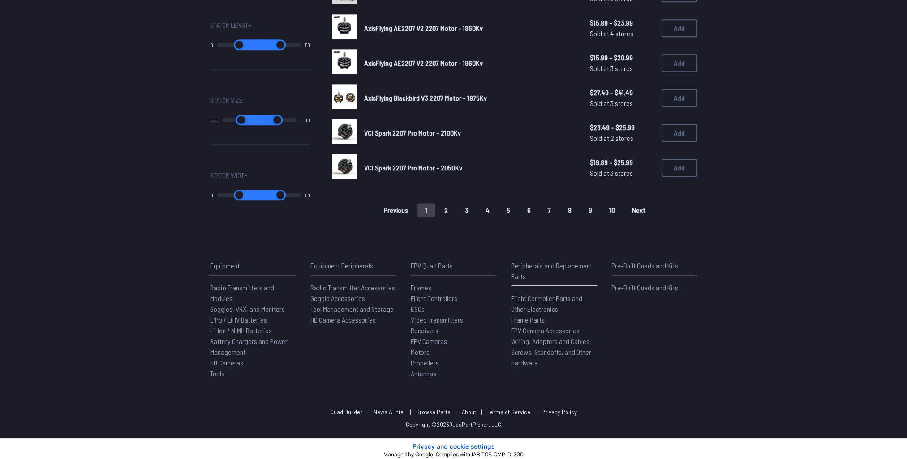  What do you see at coordinates (353, 299) in the screenshot?
I see `a: Goggle Accessories` at bounding box center [353, 299].